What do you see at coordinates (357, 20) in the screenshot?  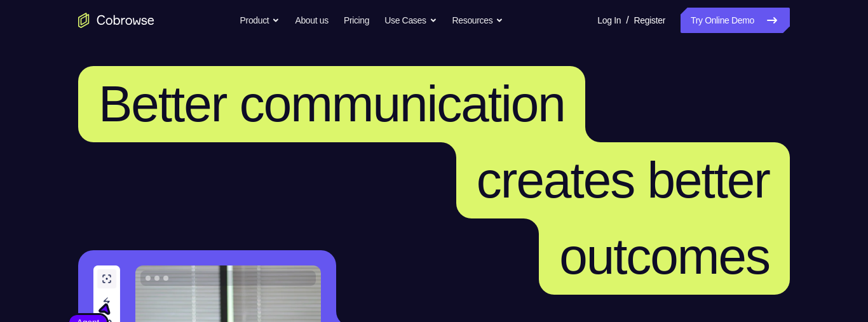 I see `a: Pricing` at bounding box center [357, 20].